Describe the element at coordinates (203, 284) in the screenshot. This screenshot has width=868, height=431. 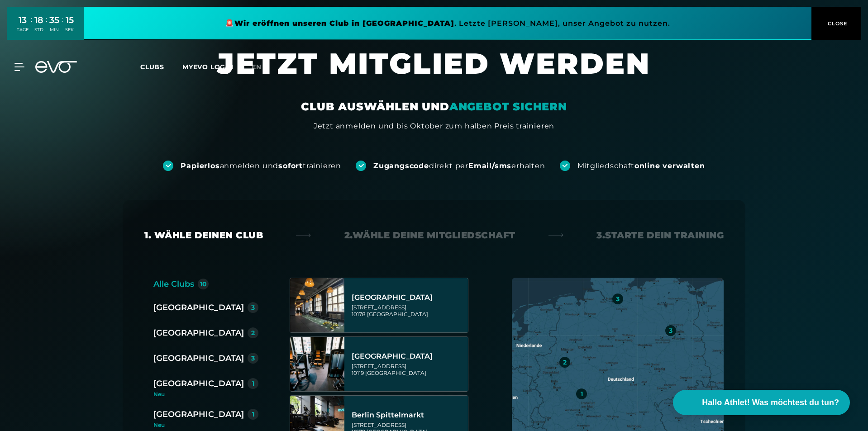
I see `div: 10` at that location.